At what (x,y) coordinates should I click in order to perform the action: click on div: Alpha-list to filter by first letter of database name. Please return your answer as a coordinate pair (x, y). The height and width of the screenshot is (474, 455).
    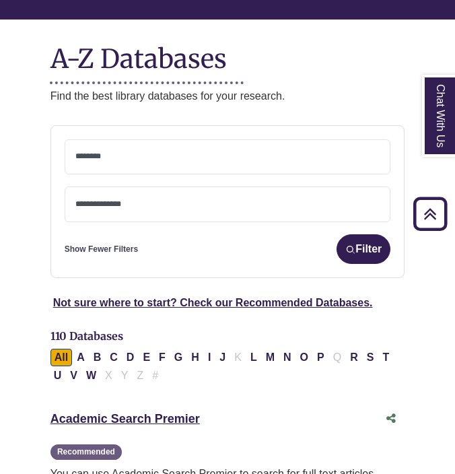
    Looking at the image, I should click on (222, 365).